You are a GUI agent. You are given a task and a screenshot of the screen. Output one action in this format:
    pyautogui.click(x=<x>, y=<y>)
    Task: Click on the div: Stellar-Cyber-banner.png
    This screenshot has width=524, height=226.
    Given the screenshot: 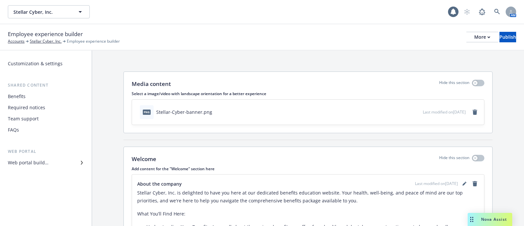 What is the action you would take?
    pyautogui.click(x=184, y=112)
    